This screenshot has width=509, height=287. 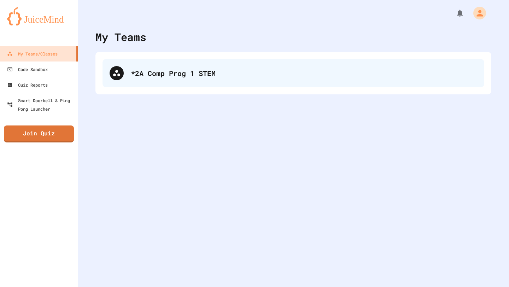 I want to click on a: Join Quiz, so click(x=39, y=134).